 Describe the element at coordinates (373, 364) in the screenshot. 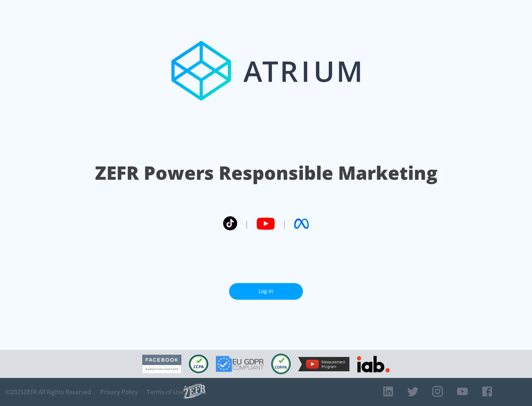

I see `img: IAB` at that location.